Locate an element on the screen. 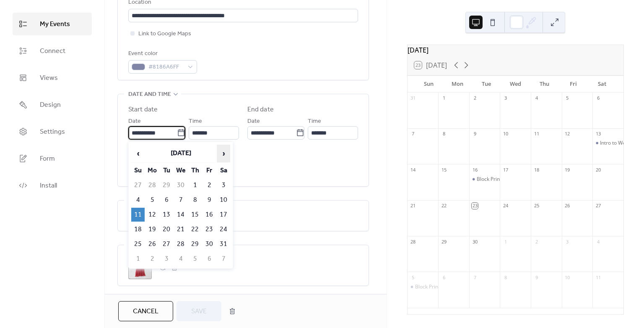  div: 22 is located at coordinates (444, 205).